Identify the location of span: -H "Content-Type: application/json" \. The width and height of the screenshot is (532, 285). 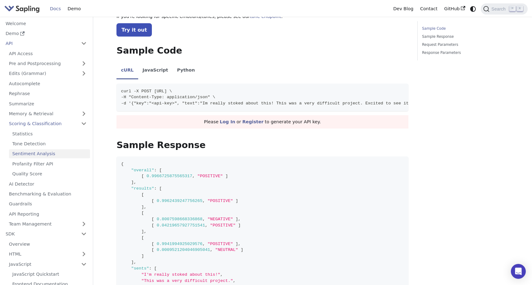
(168, 97).